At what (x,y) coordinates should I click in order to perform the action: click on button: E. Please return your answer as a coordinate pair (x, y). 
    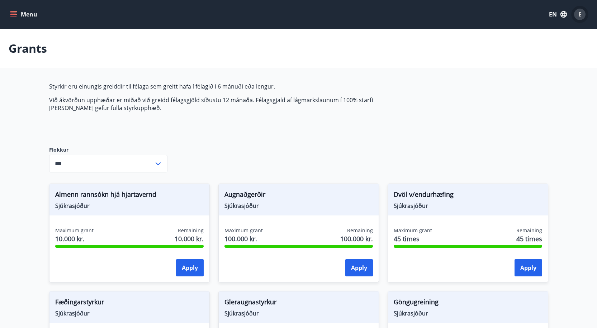
    Looking at the image, I should click on (579, 14).